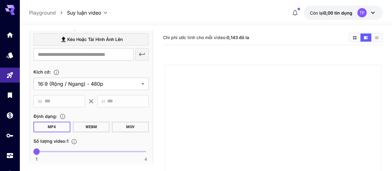 The width and height of the screenshot is (392, 171). Describe the element at coordinates (355, 38) in the screenshot. I see `button: Hiển thị video ở chế độ xem lưới` at that location.